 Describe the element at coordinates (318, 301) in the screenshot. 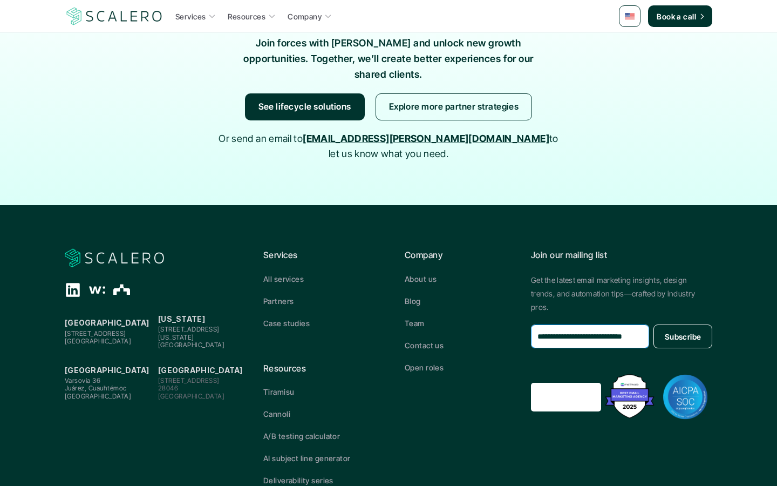

I see `a: Partners` at that location.